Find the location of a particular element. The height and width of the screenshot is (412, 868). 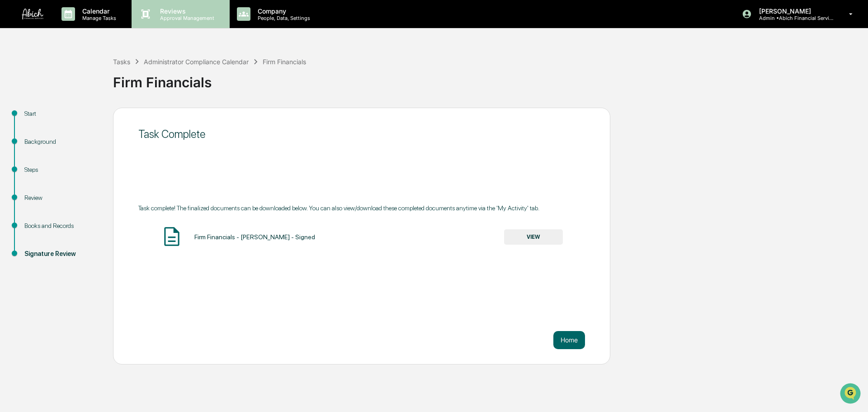

a: 🔎Data Lookup is located at coordinates (33, 136).